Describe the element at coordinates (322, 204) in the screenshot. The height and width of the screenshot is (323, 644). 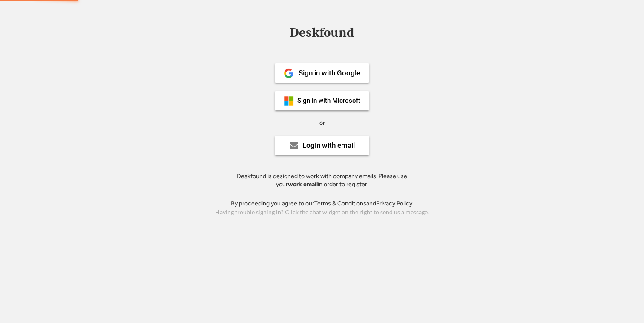
I see `div: By proceeding you agree to our and` at that location.